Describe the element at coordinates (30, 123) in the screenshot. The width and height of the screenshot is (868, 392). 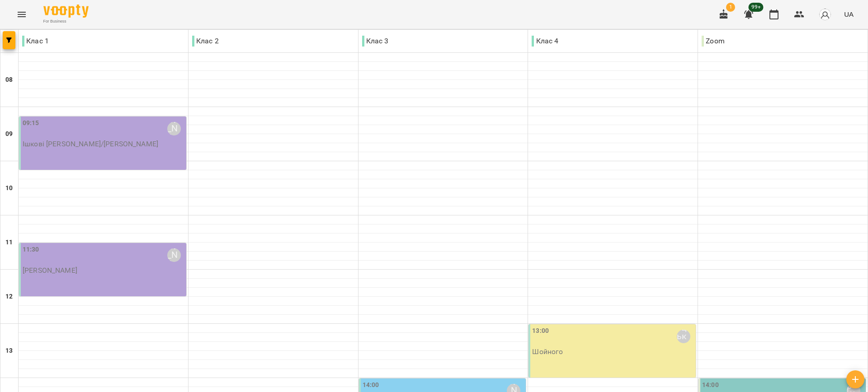
I see `label: 09:15` at that location.